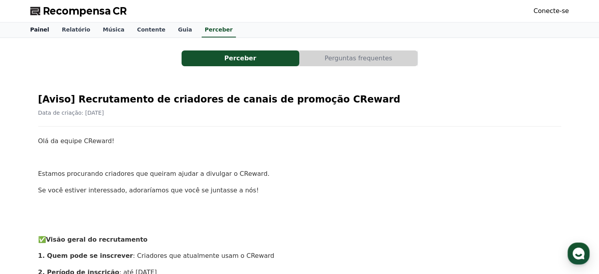  I want to click on font: Recompensa CR, so click(85, 11).